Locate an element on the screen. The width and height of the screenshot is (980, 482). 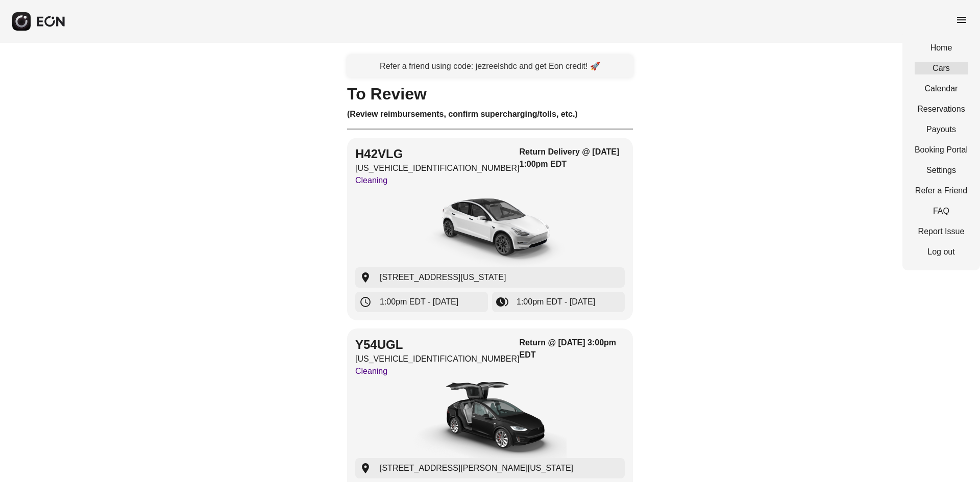
span: menu is located at coordinates (962, 20).